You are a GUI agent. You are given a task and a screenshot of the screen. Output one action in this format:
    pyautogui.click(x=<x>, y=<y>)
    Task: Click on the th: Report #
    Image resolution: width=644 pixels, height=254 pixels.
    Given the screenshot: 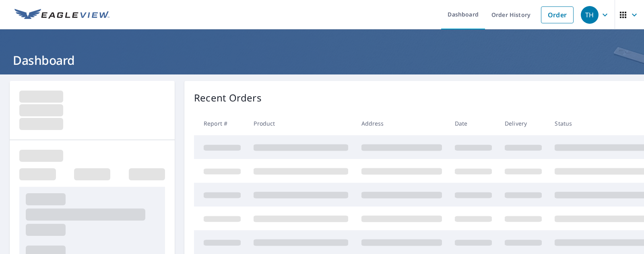 What is the action you would take?
    pyautogui.click(x=220, y=123)
    